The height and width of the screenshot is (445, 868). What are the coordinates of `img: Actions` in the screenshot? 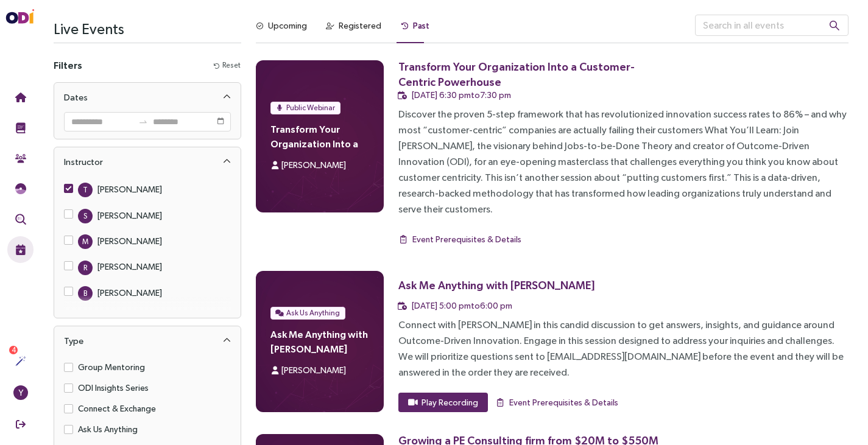 It's located at (21, 361).